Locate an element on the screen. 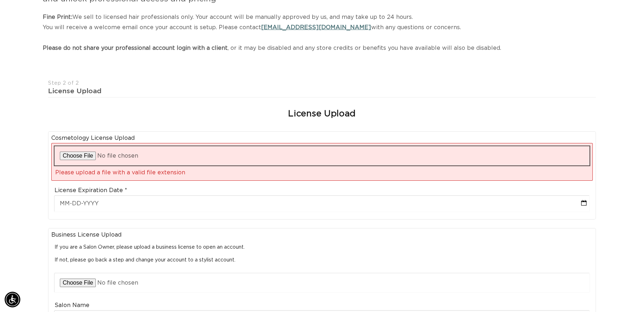 The width and height of the screenshot is (644, 312). div: License Upload is located at coordinates (322, 91).